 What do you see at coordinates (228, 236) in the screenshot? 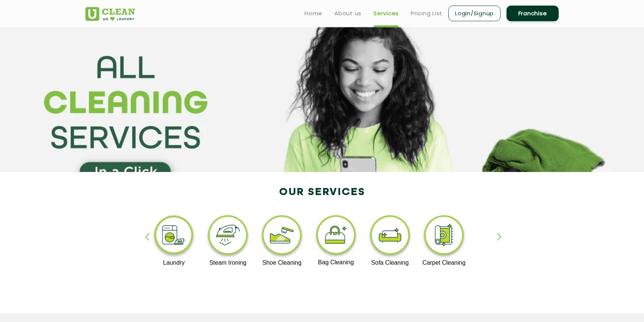
I see `img: steam_ironing_11zon.webp` at bounding box center [228, 236].